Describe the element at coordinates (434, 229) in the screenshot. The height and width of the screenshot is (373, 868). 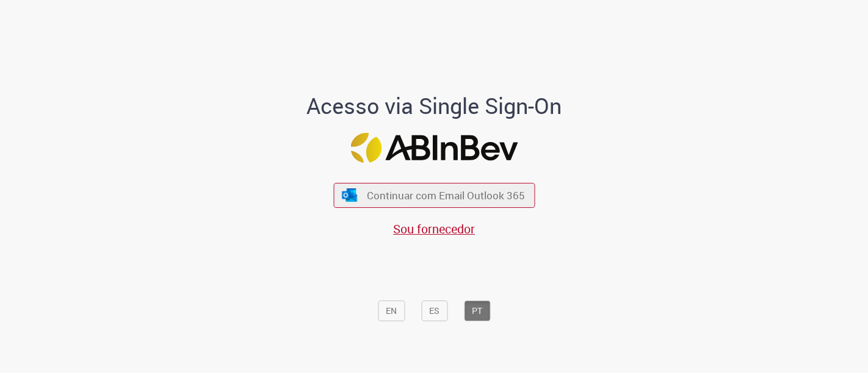
I see `a: Sou fornecedor` at that location.